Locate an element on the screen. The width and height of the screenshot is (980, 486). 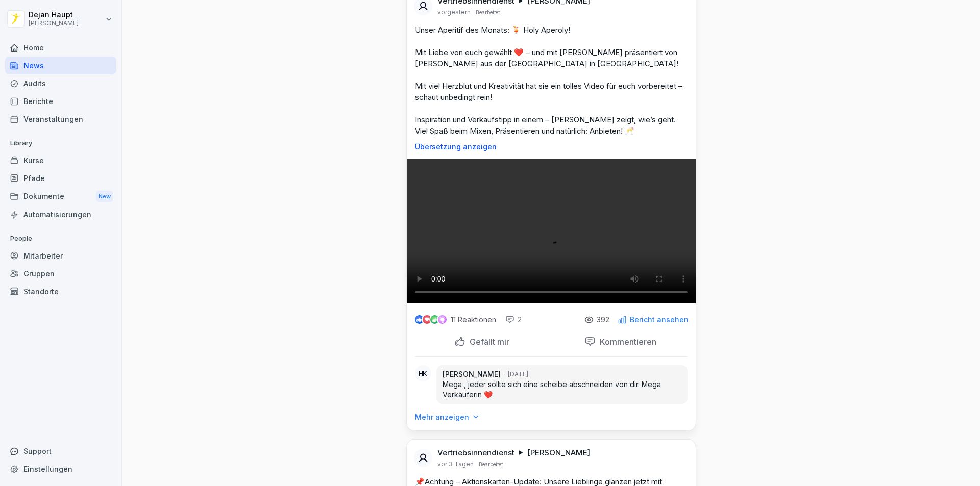
img: celebrate is located at coordinates (434, 319).